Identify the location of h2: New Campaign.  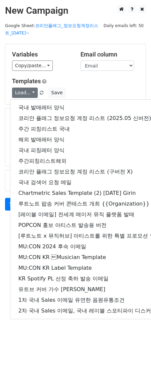
(75, 11).